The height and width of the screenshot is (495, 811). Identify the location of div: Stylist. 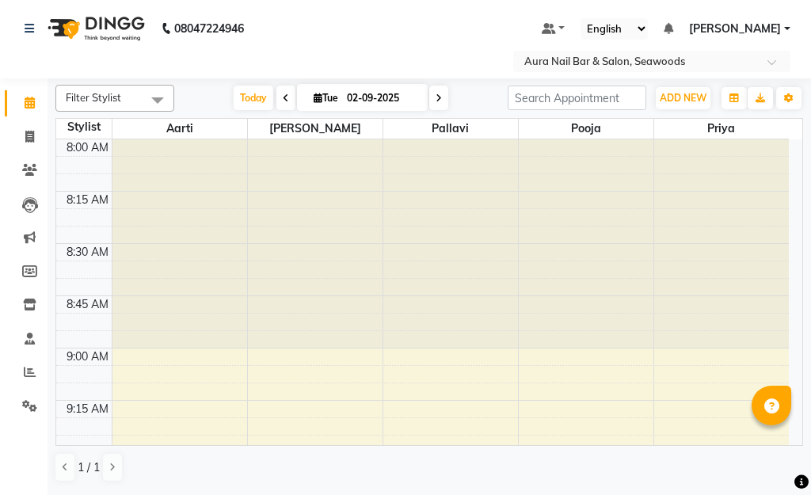
(84, 127).